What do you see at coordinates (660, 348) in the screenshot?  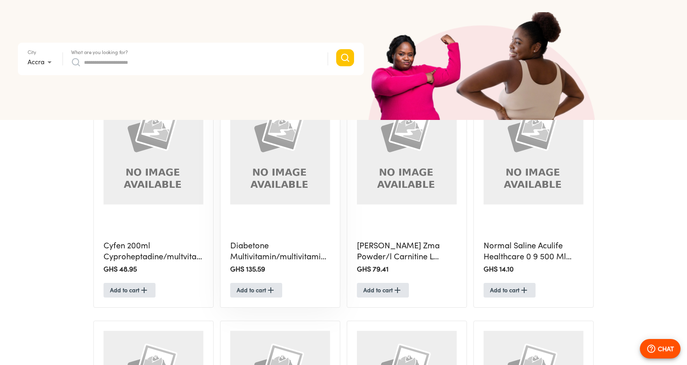 I see `button: CHAT` at bounding box center [660, 348].